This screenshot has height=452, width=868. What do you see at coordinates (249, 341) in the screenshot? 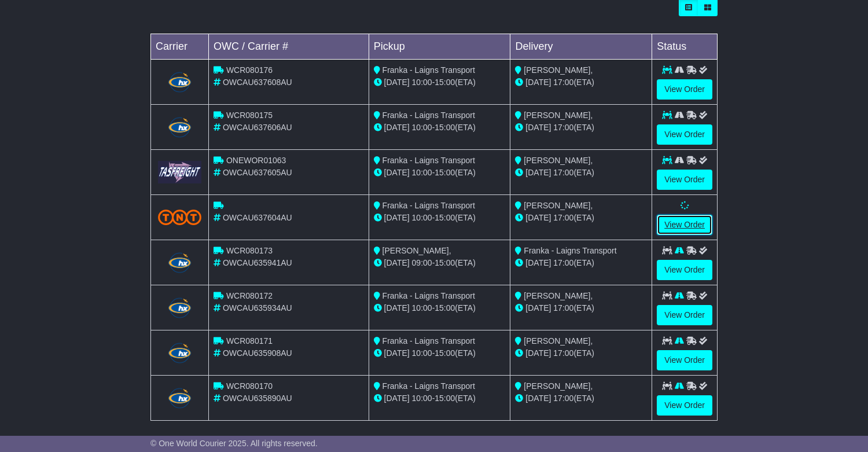
I see `span: WCR080171` at bounding box center [249, 341].